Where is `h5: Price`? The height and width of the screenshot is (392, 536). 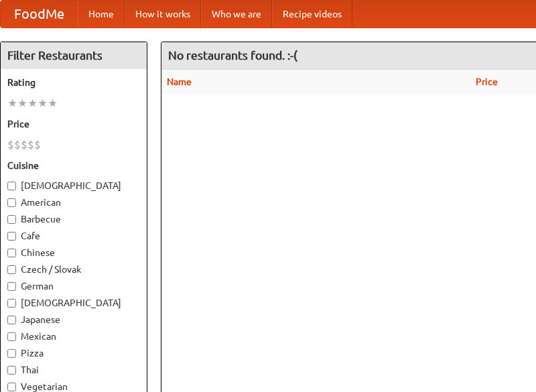
h5: Price is located at coordinates (74, 124).